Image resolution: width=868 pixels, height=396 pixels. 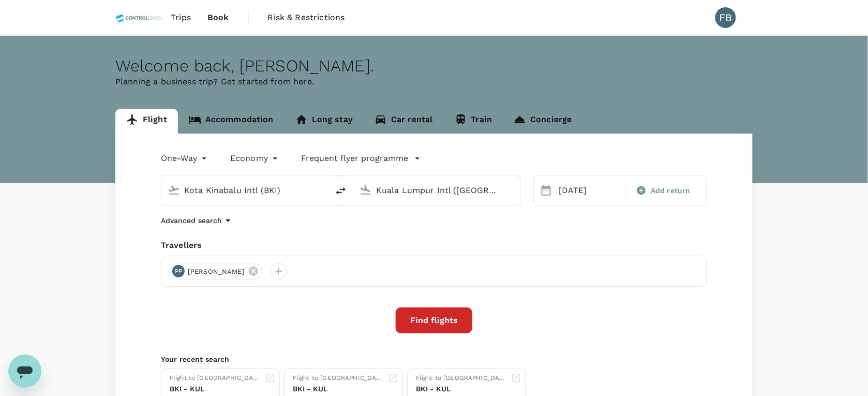 What do you see at coordinates (726, 18) in the screenshot?
I see `div: FB` at bounding box center [726, 18].